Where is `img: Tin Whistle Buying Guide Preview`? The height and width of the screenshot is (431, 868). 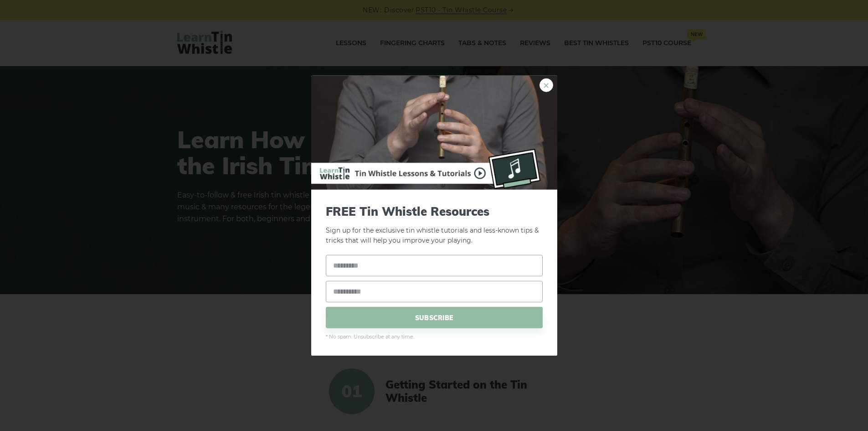 img: Tin Whistle Buying Guide Preview is located at coordinates (435, 132).